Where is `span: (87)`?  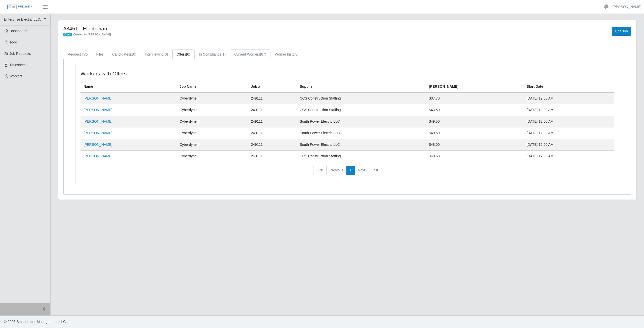 span: (87) is located at coordinates (263, 54).